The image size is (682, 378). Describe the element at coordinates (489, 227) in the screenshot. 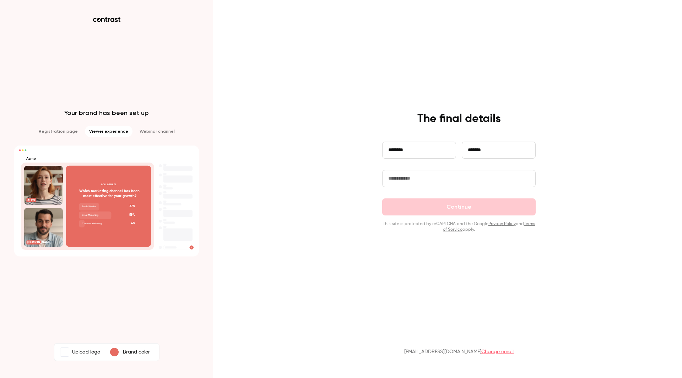

I see `a: Terms of Service` at that location.